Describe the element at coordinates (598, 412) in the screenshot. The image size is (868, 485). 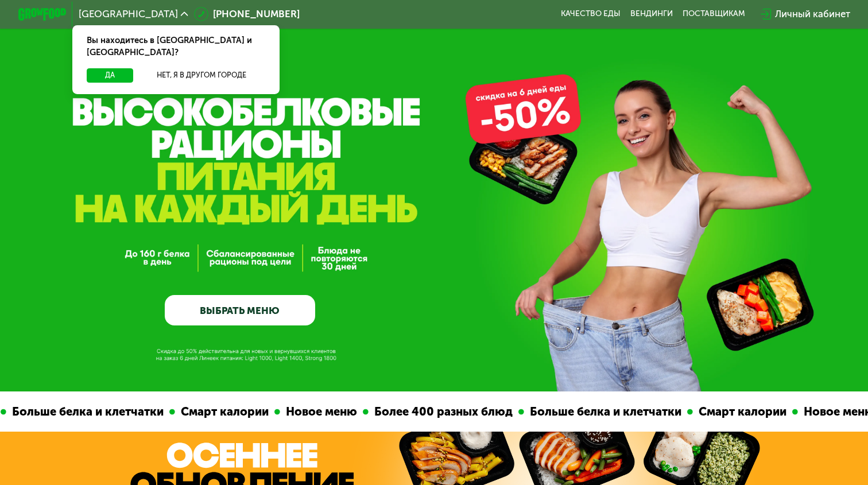
I see `div: Больше белка и клетчатки` at that location.